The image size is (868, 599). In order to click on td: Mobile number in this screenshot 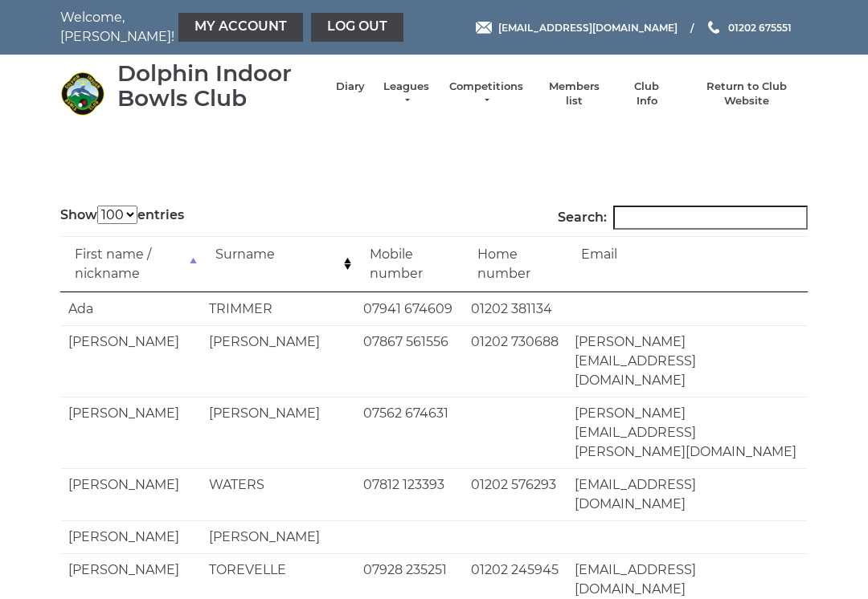, I will do `click(408, 264)`.